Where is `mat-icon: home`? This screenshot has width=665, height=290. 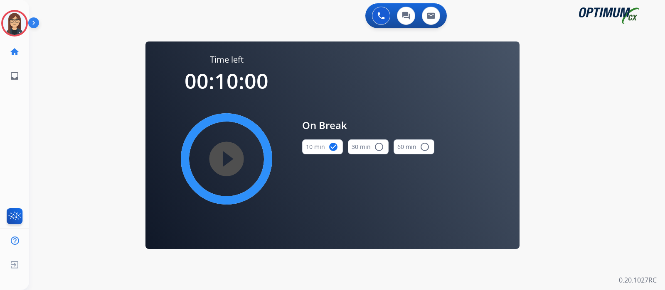 mat-icon: home is located at coordinates (15, 52).